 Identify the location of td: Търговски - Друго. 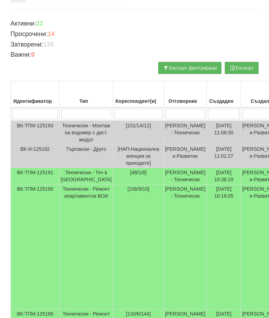
(86, 156).